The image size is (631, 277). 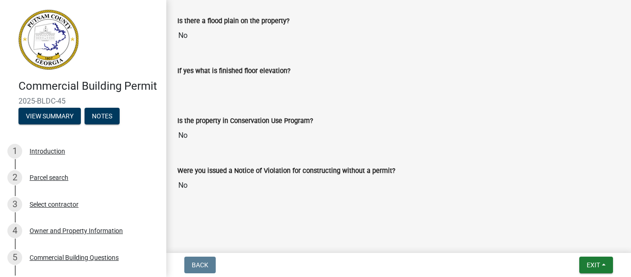 What do you see at coordinates (74, 257) in the screenshot?
I see `div: Commercial Building Questions` at bounding box center [74, 257].